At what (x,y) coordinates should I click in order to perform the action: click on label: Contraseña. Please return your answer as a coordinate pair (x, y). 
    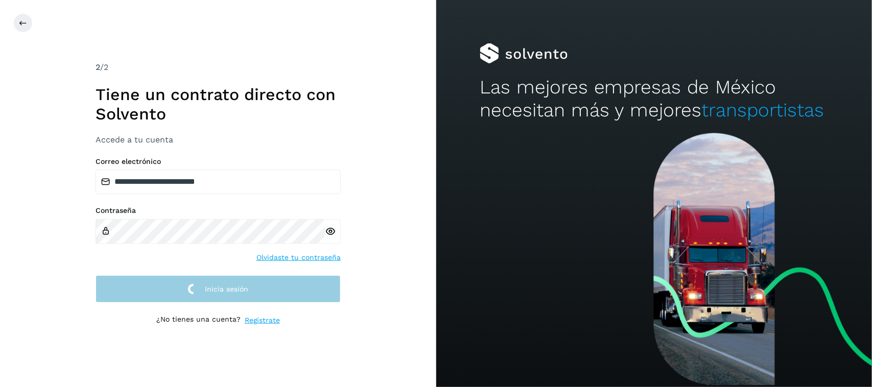
    Looking at the image, I should click on (218, 211).